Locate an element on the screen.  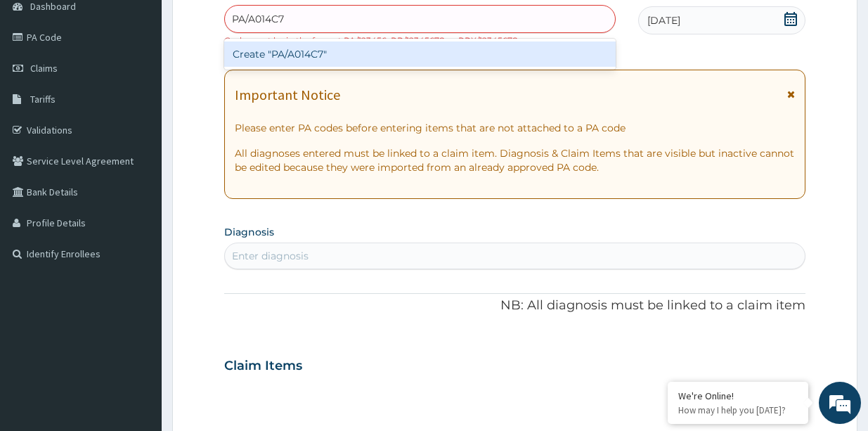
div: Create "PA/A014C7" is located at coordinates (419, 54).